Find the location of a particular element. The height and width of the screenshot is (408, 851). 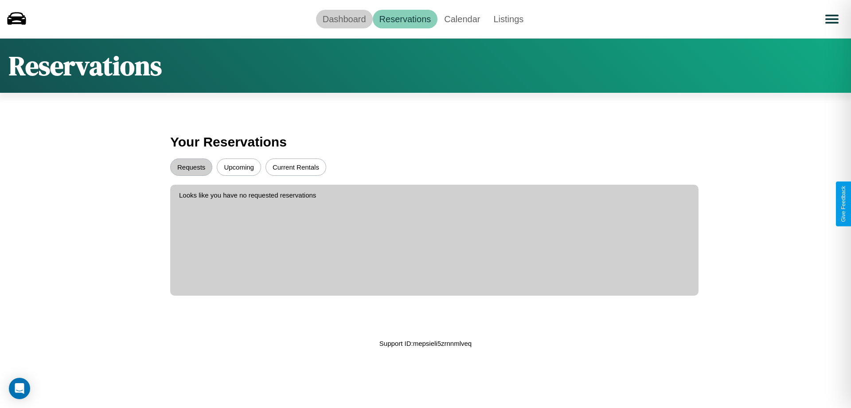

a: Listings is located at coordinates (509, 19).